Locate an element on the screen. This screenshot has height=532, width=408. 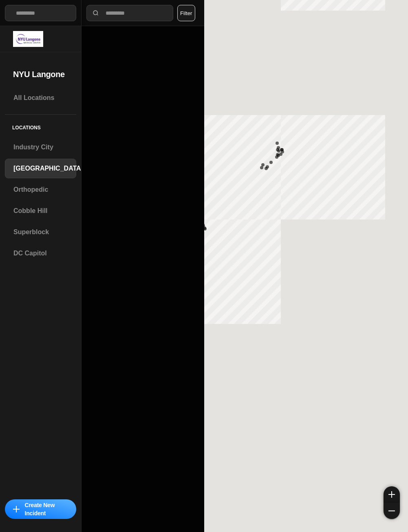
img: icon is located at coordinates (16, 509).